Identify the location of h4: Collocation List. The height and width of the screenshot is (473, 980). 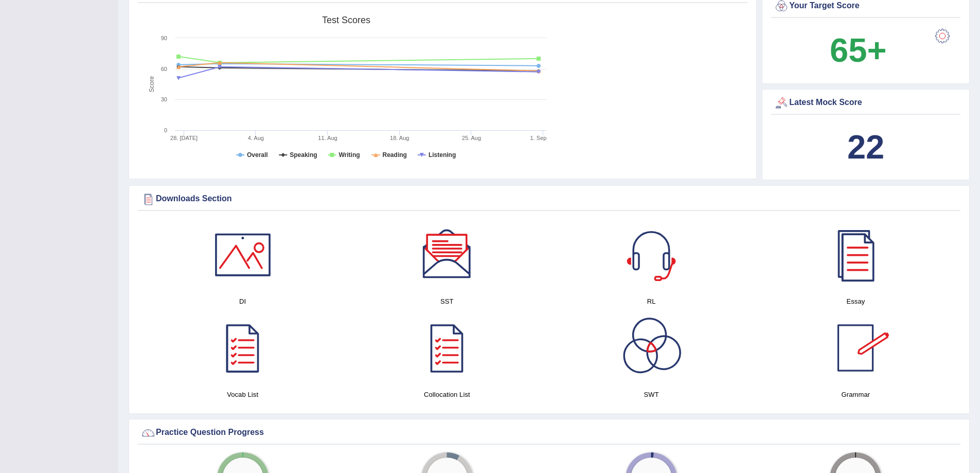
(447, 394).